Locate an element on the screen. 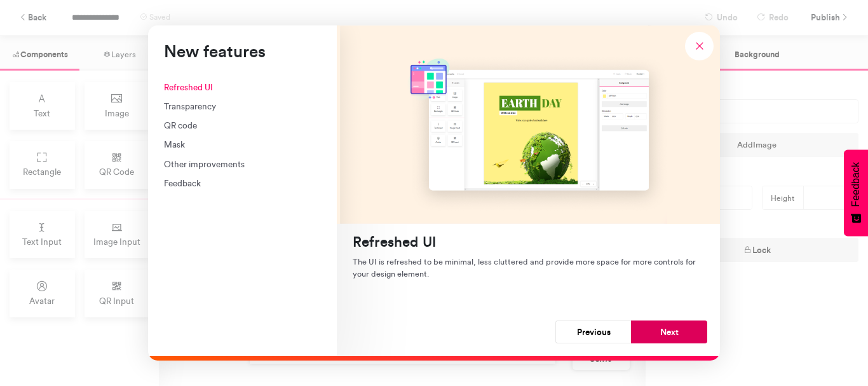 The width and height of the screenshot is (868, 386). p: The UI is refreshed to be minimal, less cluttered and provide more space for more controls for yo... is located at coordinates (528, 268).